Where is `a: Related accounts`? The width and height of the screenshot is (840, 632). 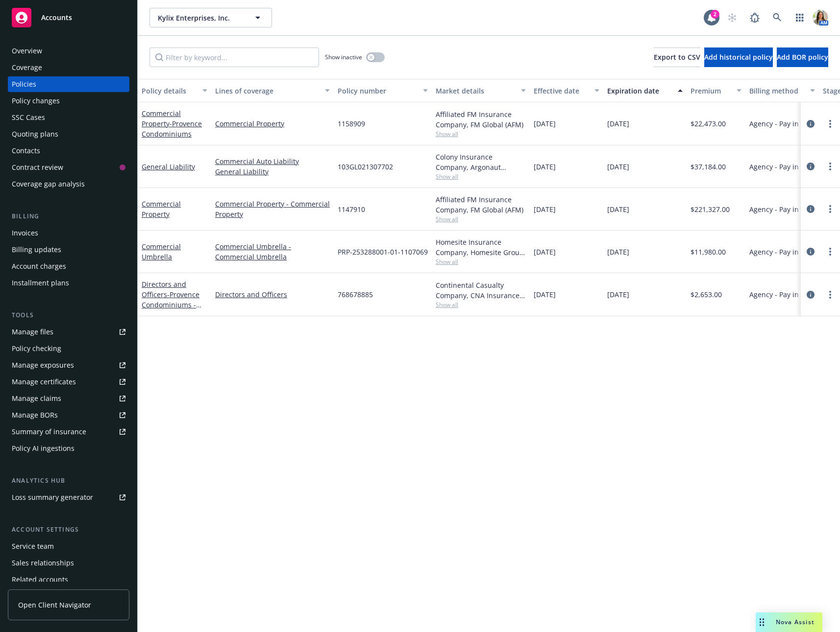
a: Related accounts is located at coordinates (69, 580).